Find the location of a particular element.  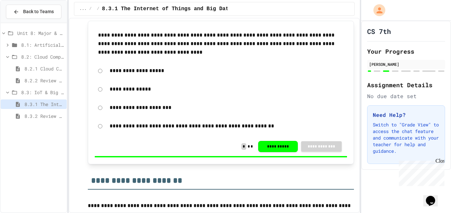

h1: CS 7th is located at coordinates (379, 31).